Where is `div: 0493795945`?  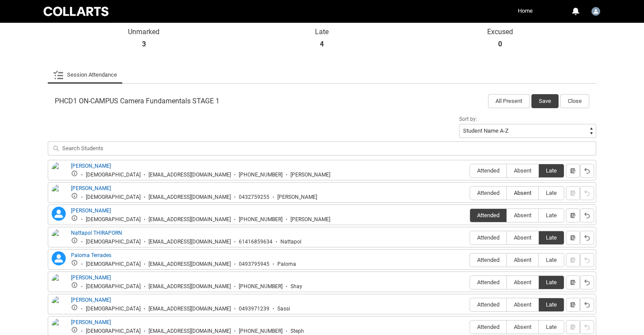 div: 0493795945 is located at coordinates (254, 264).